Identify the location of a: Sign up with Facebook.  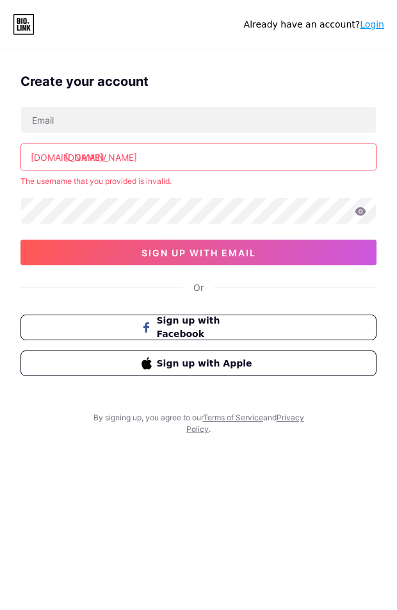
(199, 328).